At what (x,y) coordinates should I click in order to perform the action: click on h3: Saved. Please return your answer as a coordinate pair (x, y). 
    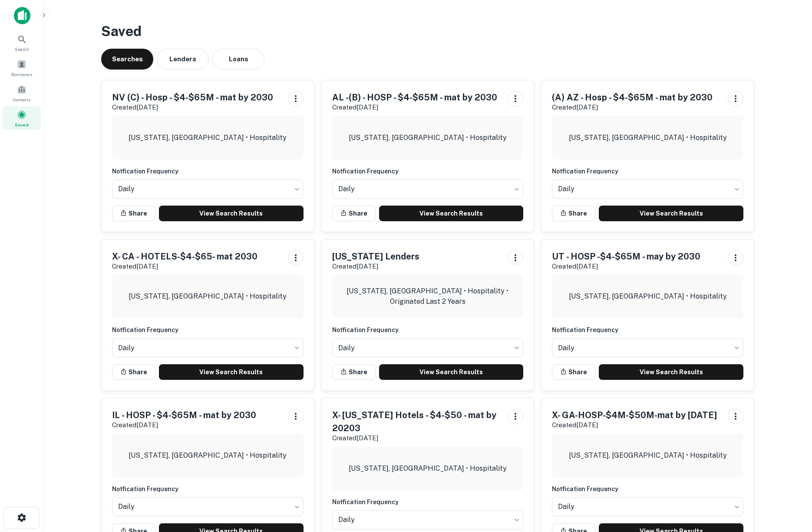
    Looking at the image, I should click on (428, 31).